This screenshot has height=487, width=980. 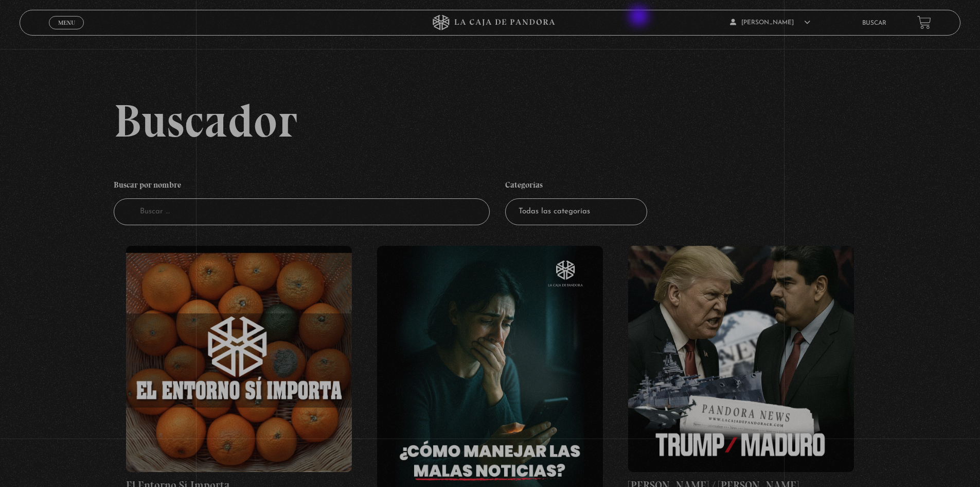 I want to click on a: View your shopping cart, so click(x=924, y=22).